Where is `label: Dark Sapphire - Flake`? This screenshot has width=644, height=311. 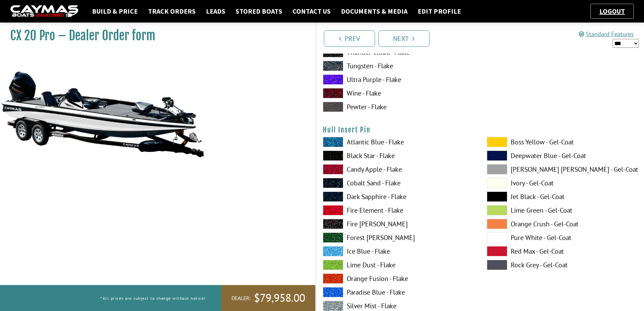 label: Dark Sapphire - Flake is located at coordinates (397, 196).